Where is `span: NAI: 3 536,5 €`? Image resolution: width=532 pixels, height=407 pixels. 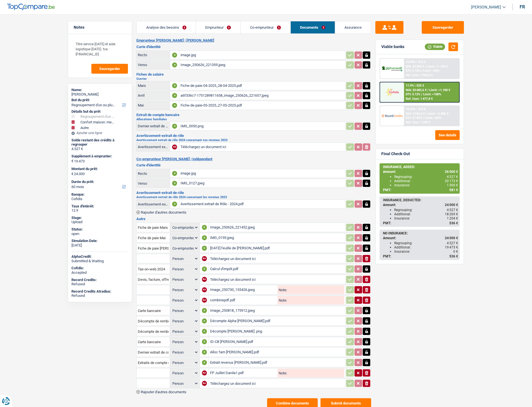
span: NAI: 3 536,5 € is located at coordinates (415, 114).